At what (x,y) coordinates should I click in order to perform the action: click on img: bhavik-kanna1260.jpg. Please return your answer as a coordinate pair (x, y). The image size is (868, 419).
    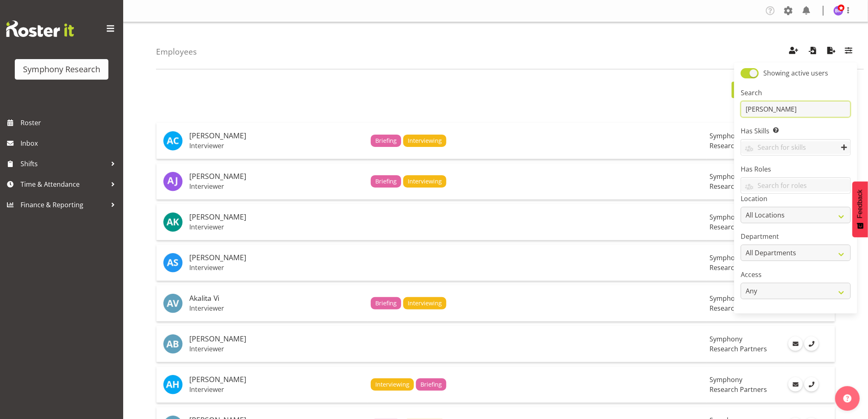
    Looking at the image, I should click on (838, 11).